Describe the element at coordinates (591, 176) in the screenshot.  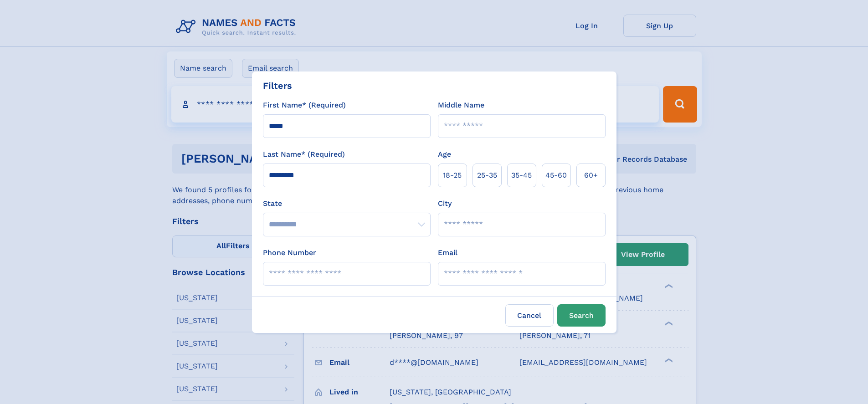
I see `span: 60+` at that location.